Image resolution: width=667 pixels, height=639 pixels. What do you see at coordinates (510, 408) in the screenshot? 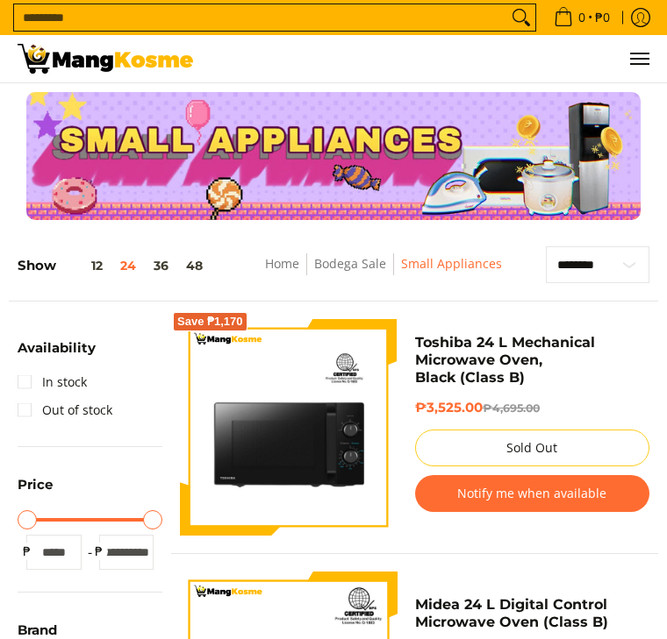
I see `del: ₱4,695.00` at bounding box center [510, 408].